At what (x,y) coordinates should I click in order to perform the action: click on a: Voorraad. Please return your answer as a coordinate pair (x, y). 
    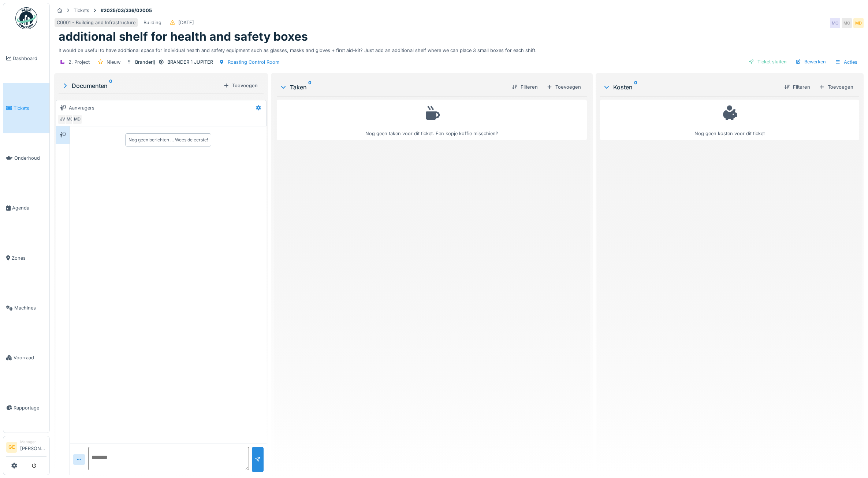
    Looking at the image, I should click on (26, 358).